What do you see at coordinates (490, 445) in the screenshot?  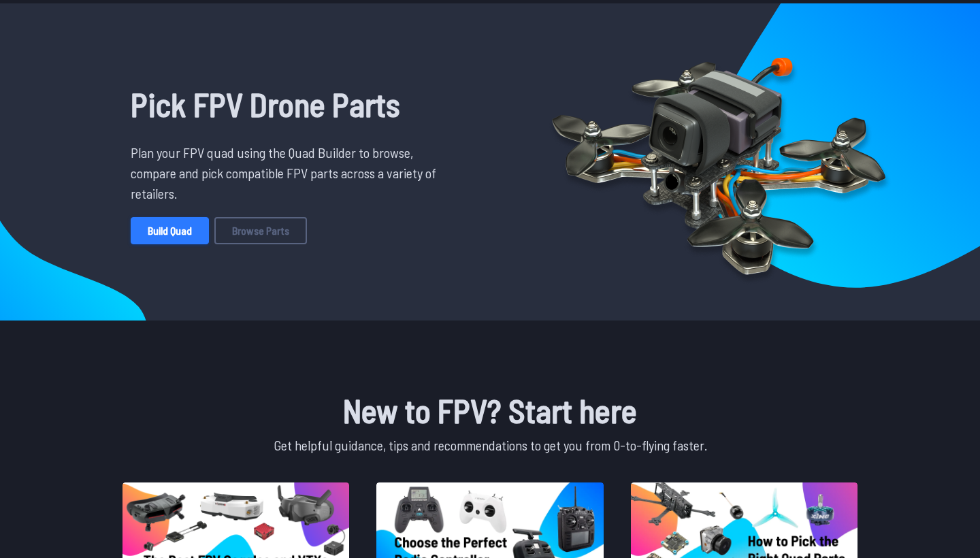 I see `p: Get helpful guidance, tips and recommendations to get you from 0-to-flying faster.` at bounding box center [490, 445].